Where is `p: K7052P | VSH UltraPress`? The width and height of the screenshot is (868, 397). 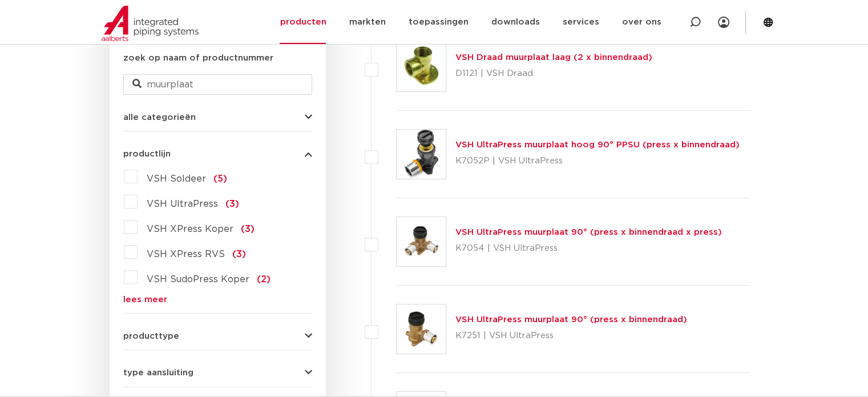 p: K7052P | VSH UltraPress is located at coordinates (598, 161).